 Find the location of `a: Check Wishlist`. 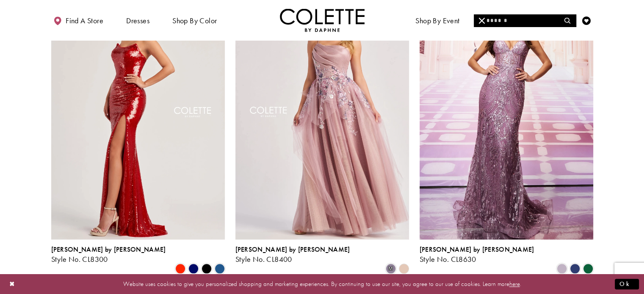

a: Check Wishlist is located at coordinates (586, 20).